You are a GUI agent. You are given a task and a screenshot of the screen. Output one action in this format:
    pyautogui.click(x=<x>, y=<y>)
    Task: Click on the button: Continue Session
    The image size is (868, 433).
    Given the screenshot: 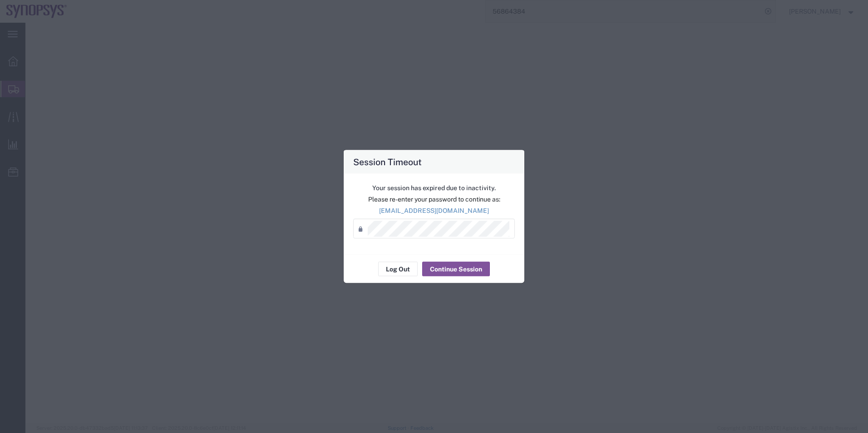 What is the action you would take?
    pyautogui.click(x=456, y=269)
    